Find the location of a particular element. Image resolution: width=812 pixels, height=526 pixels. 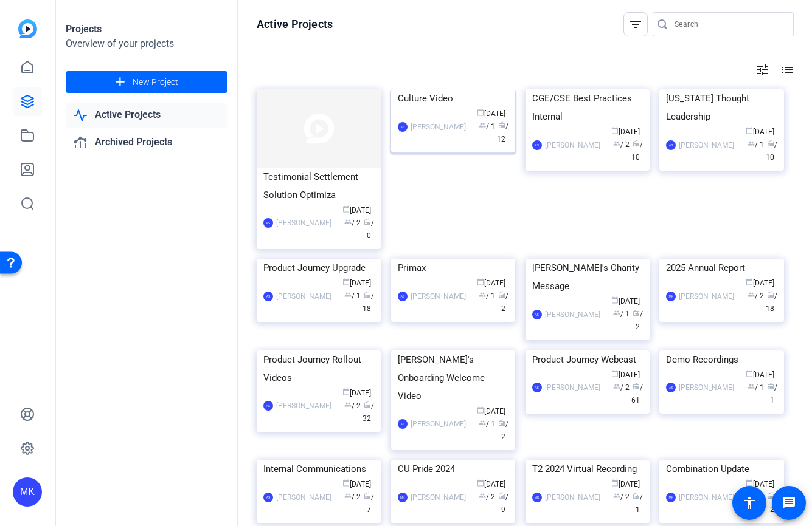

mat-icon: accessibility is located at coordinates (749, 503).